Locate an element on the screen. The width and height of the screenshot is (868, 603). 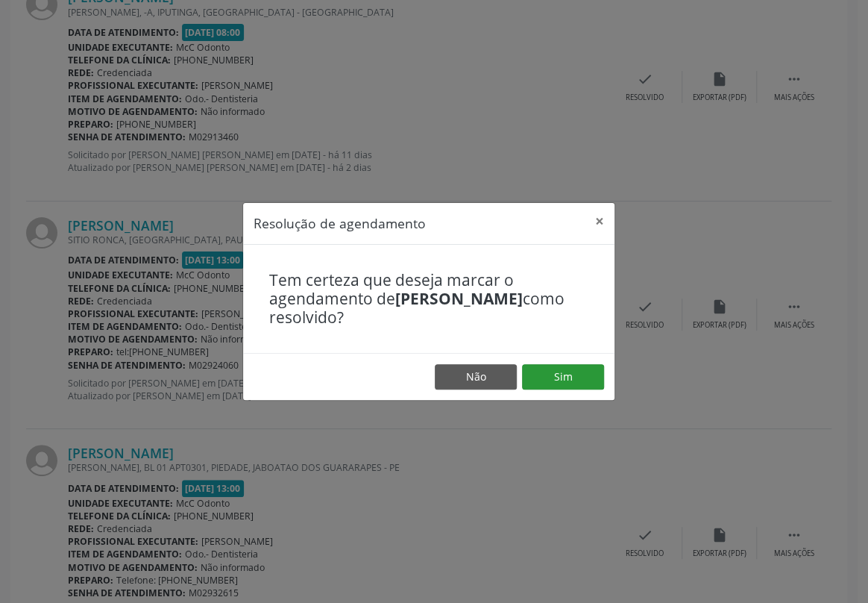
button: Sim is located at coordinates (563, 377).